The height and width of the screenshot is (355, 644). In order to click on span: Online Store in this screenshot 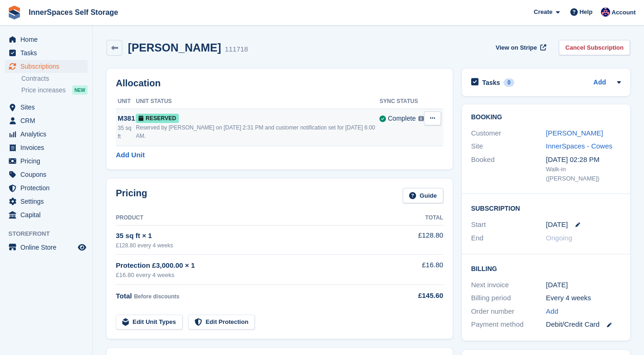, I will do `click(48, 247)`.